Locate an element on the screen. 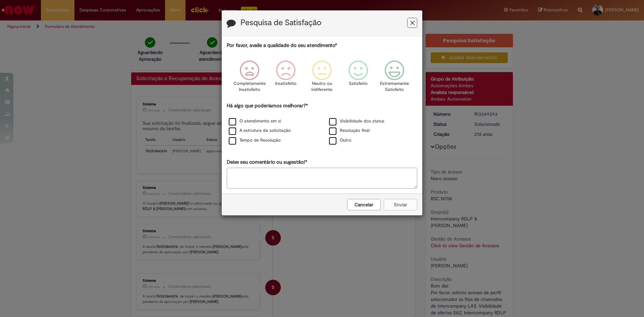 Image resolution: width=644 pixels, height=317 pixels. div: Completamente Insatisfeito is located at coordinates (249, 78).